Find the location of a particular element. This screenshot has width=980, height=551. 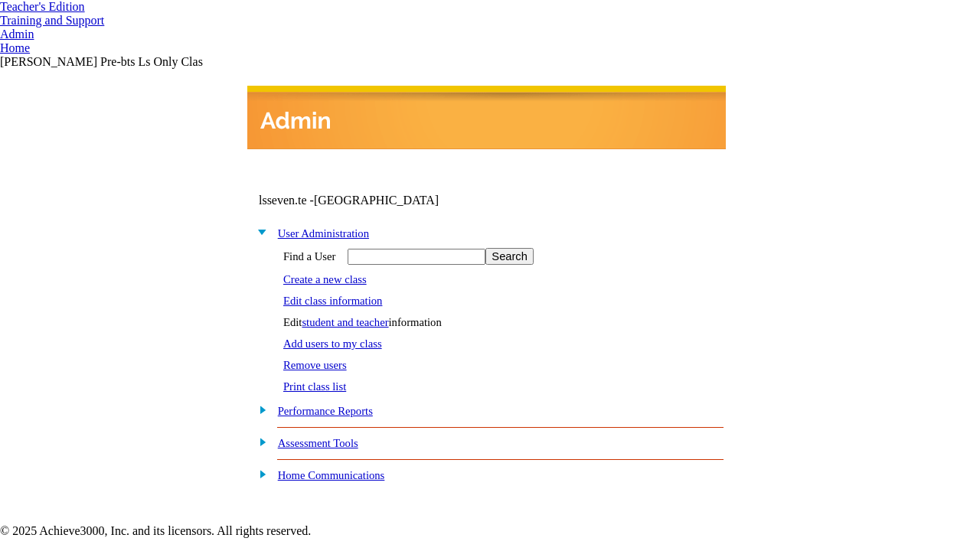

img: teacher_arrow.png is located at coordinates (89, 7).